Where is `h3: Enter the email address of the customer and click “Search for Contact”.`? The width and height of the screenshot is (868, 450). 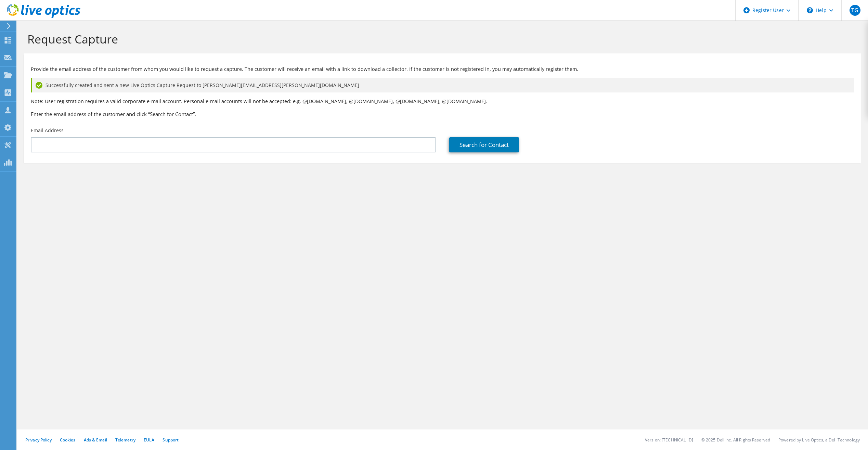
h3: Enter the email address of the customer and click “Search for Contact”. is located at coordinates (442, 114).